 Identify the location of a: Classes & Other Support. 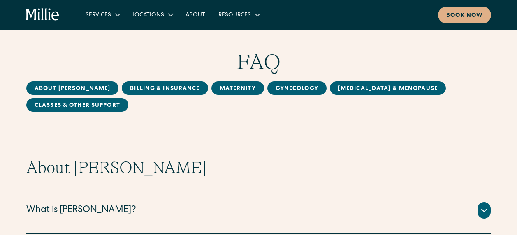
(77, 105).